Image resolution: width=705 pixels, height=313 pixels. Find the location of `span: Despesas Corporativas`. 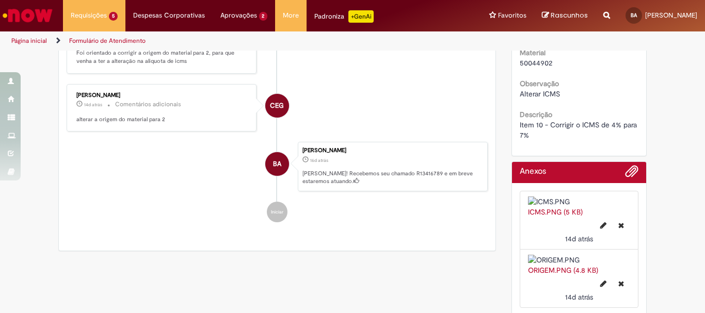

span: Despesas Corporativas is located at coordinates (169, 15).